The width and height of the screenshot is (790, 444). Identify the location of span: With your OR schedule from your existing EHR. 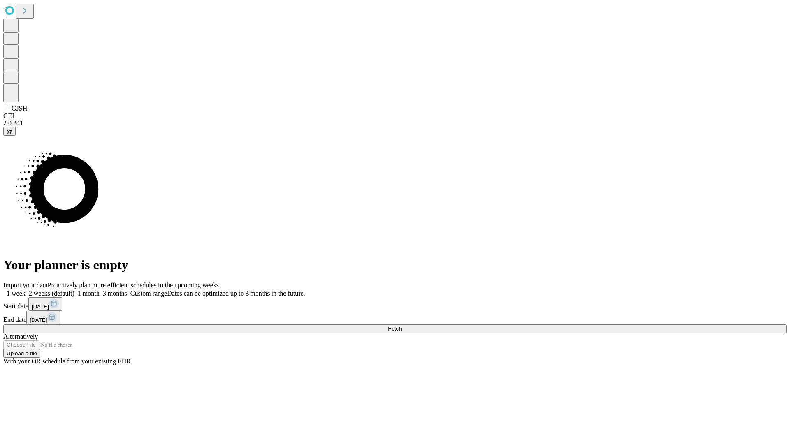
(67, 361).